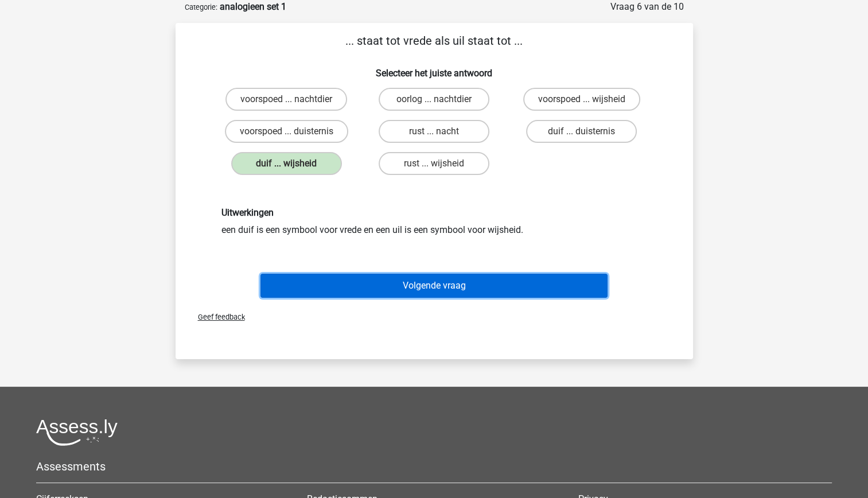  I want to click on label: rust ... wijsheid, so click(434, 164).